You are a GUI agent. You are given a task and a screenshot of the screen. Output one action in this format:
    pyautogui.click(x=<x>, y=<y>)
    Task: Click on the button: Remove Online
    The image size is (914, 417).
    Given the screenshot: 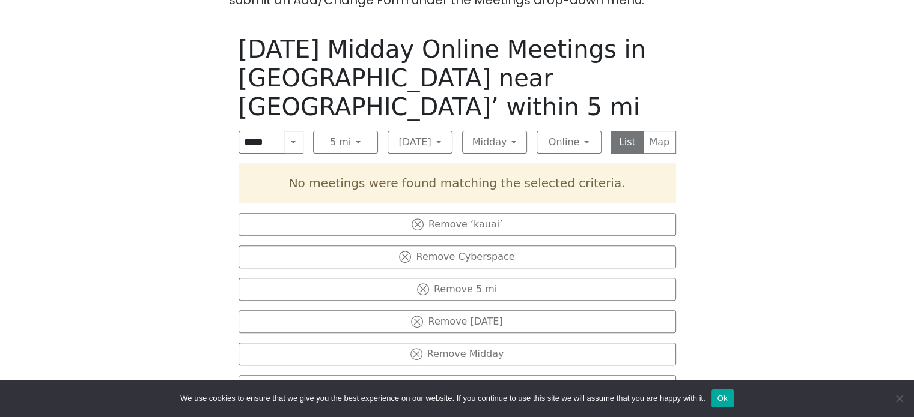 What is the action you would take?
    pyautogui.click(x=457, y=387)
    